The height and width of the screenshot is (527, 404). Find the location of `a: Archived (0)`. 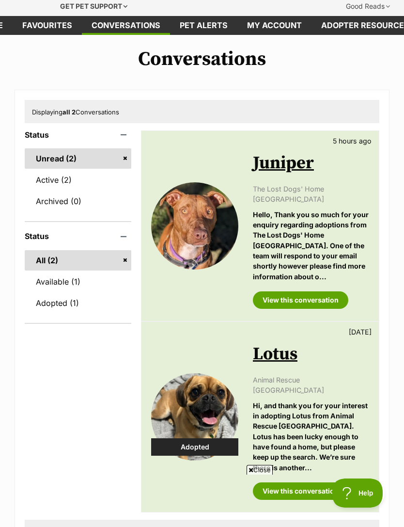

a: Archived (0) is located at coordinates (78, 201).